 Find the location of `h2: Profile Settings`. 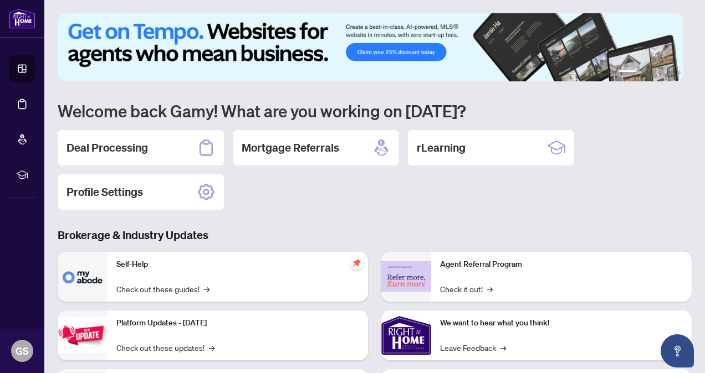

h2: Profile Settings is located at coordinates (105, 192).